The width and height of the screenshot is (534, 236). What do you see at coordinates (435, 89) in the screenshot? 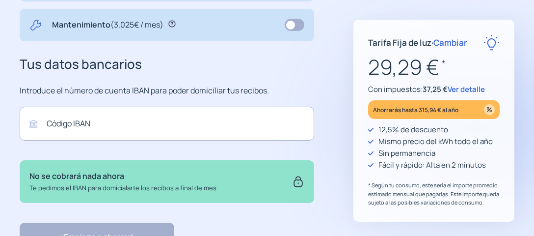
I see `span: 37,25 €` at bounding box center [435, 89].